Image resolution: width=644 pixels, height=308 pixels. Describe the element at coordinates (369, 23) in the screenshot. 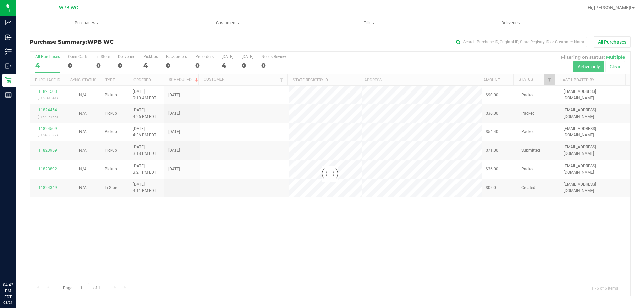

I see `span: Tills` at that location.